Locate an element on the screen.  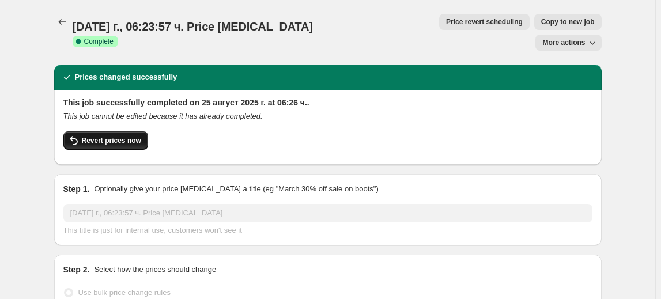
span: Use bulk price change rules is located at coordinates (125, 292).